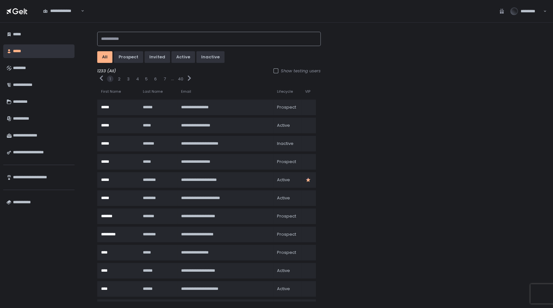  What do you see at coordinates (183, 57) in the screenshot?
I see `button: active` at bounding box center [183, 57].